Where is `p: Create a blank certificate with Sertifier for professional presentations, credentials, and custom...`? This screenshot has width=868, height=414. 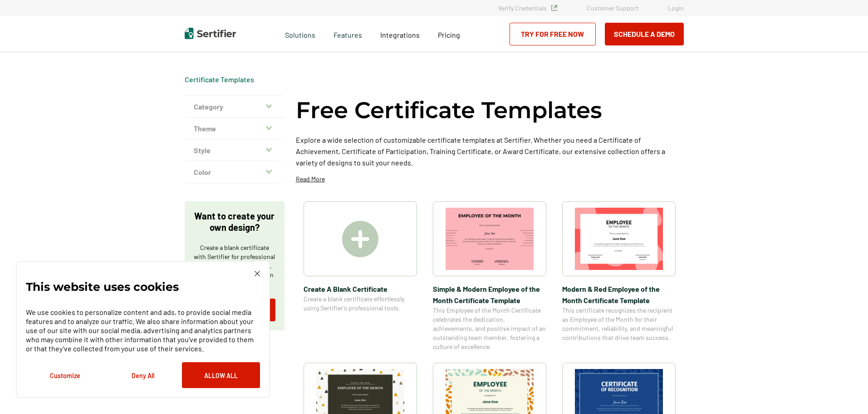
p: Create a blank certificate with Sertifier for professional presentations, credentials, and custom... is located at coordinates (235, 265).